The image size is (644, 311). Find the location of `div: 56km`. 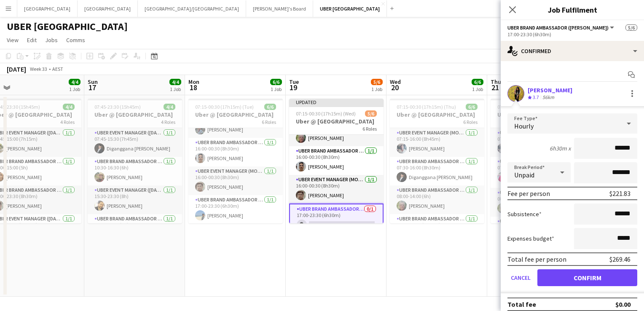

div: 56km is located at coordinates (549, 97).